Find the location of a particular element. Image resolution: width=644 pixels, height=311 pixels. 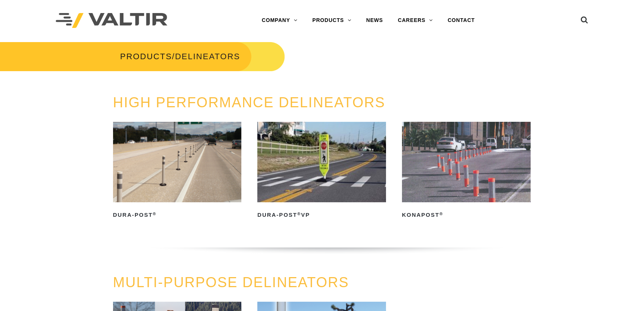

a: MULTI-PURPOSE DELINEATORS is located at coordinates (231, 282).